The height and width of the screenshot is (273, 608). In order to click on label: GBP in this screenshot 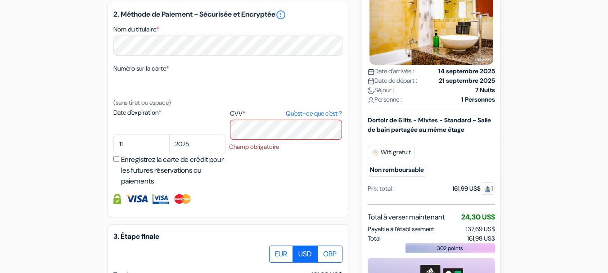, I will do `click(330, 254)`.